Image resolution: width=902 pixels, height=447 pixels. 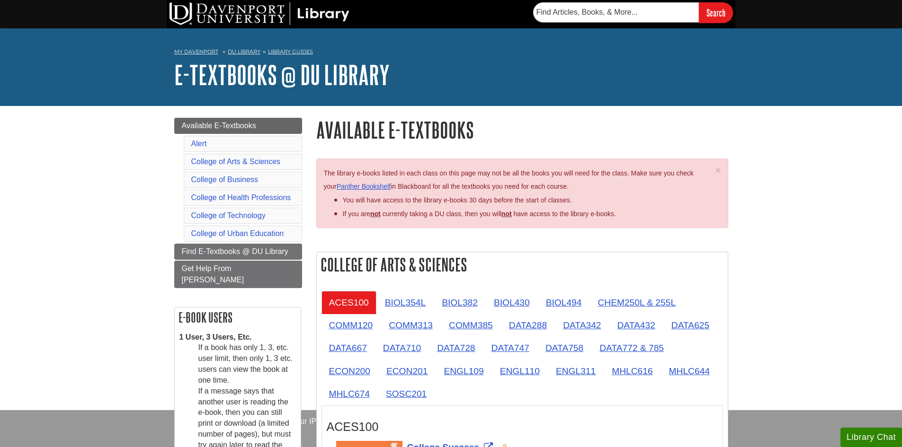 I want to click on a: DATA625, so click(x=690, y=325).